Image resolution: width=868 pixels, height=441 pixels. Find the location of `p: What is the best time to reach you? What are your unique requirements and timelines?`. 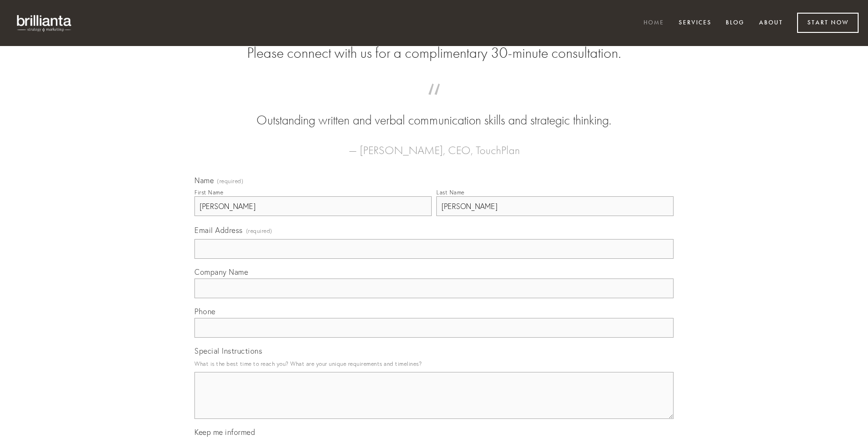

p: What is the best time to reach you? What are your unique requirements and timelines? is located at coordinates (434, 363).